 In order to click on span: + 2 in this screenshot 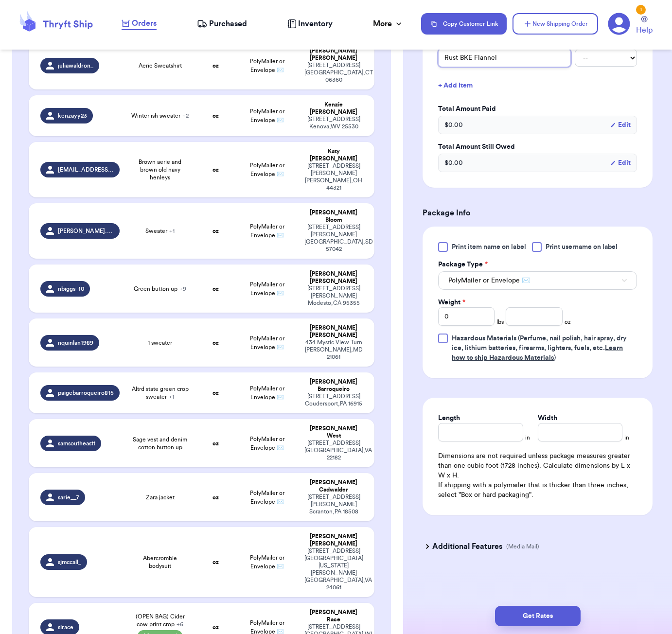, I will do `click(185, 116)`.